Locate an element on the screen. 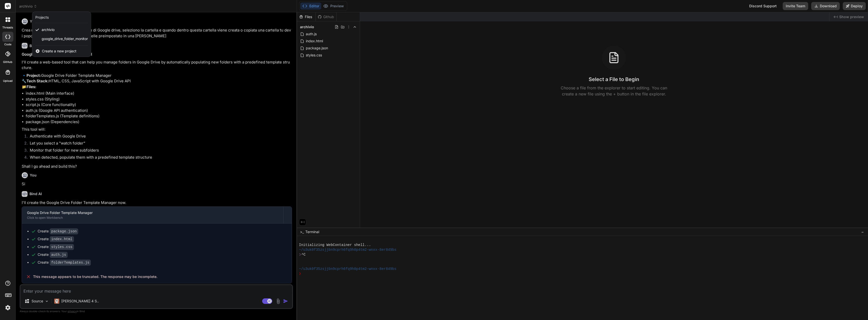 This screenshot has height=320, width=868. label: code is located at coordinates (8, 45).